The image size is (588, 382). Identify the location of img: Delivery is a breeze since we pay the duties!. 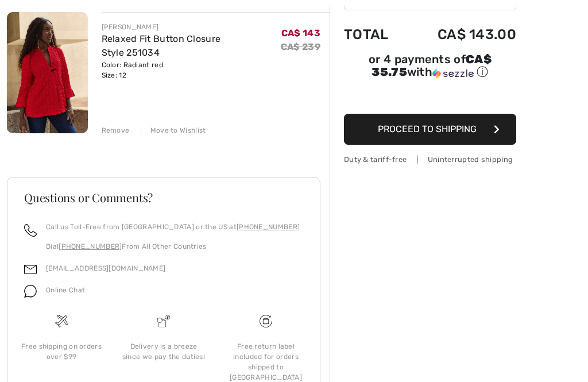
(164, 321).